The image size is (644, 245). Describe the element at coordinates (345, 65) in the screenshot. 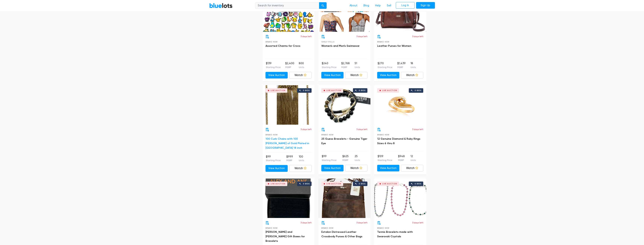

I see `li: $2,768` at that location.